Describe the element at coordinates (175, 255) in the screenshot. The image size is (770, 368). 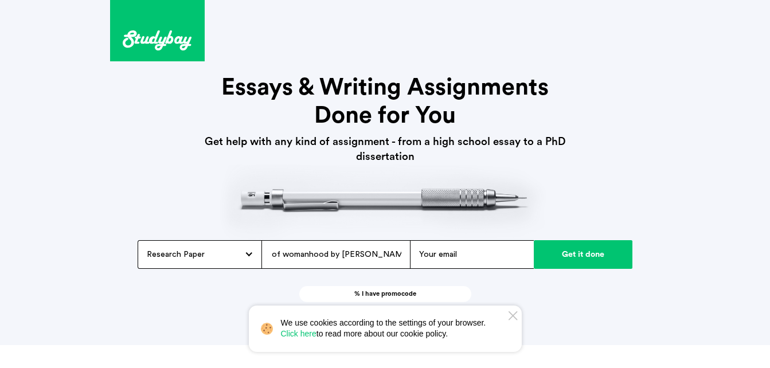
I see `span: Research Paper` at that location.